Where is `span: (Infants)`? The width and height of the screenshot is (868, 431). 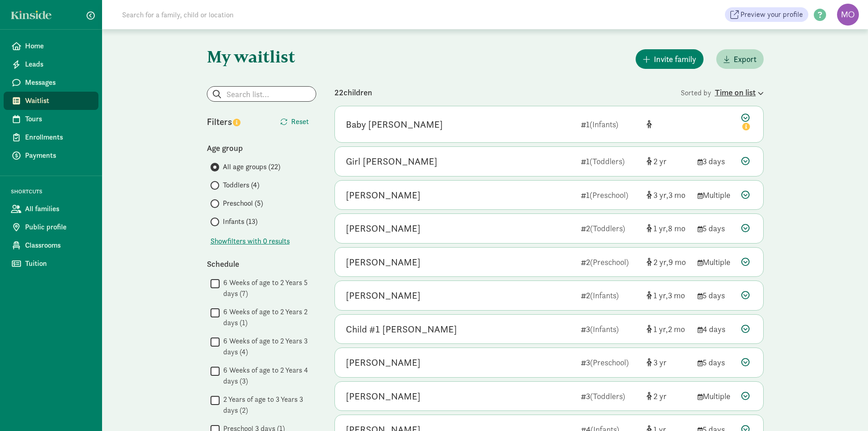
span: (Infants) is located at coordinates (604, 295).